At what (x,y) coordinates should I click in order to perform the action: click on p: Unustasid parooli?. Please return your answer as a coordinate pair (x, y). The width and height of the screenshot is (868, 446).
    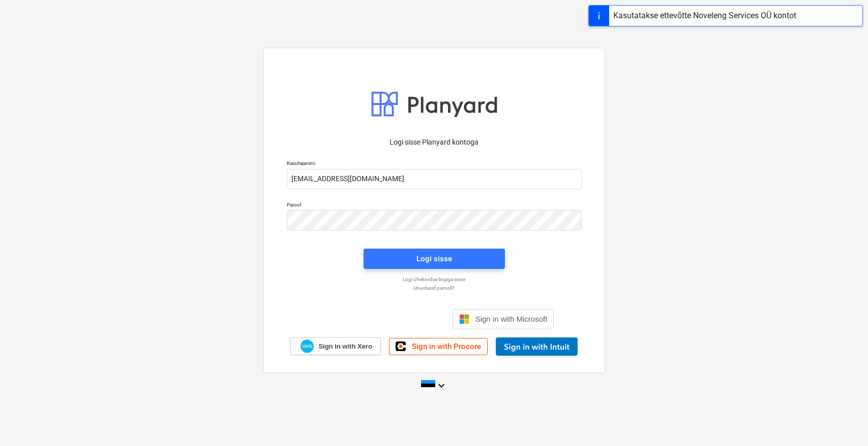
    Looking at the image, I should click on (434, 288).